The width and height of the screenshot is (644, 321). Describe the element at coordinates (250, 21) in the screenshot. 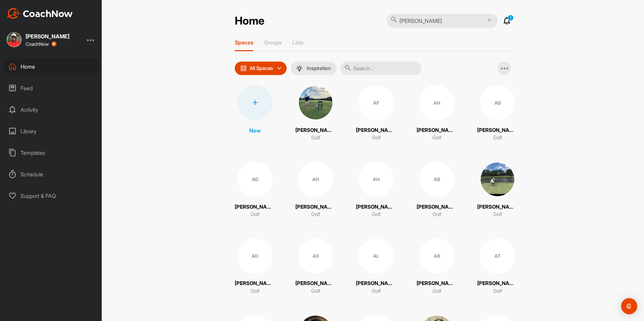

I see `h2: Home` at that location.